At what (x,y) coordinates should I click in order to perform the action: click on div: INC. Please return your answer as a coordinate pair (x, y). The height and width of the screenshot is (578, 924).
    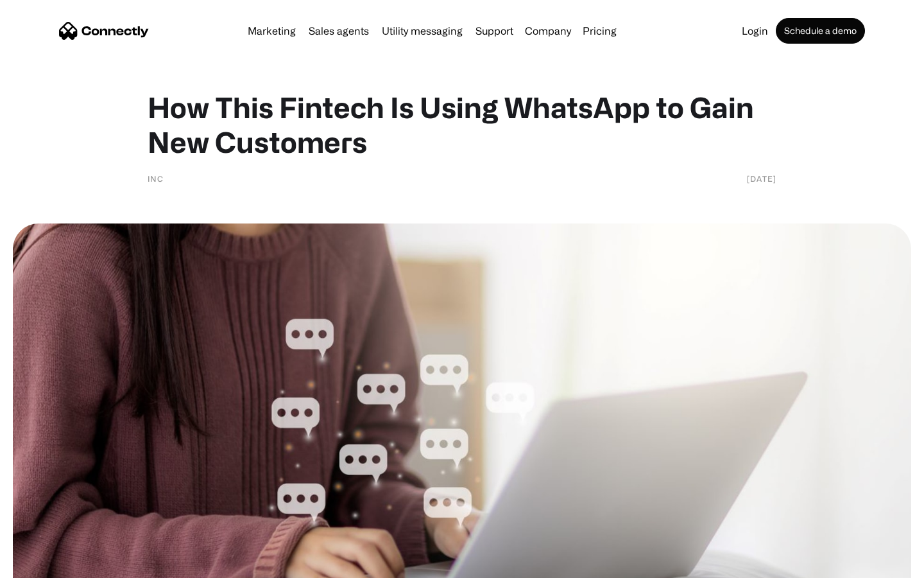
    Looking at the image, I should click on (156, 178).